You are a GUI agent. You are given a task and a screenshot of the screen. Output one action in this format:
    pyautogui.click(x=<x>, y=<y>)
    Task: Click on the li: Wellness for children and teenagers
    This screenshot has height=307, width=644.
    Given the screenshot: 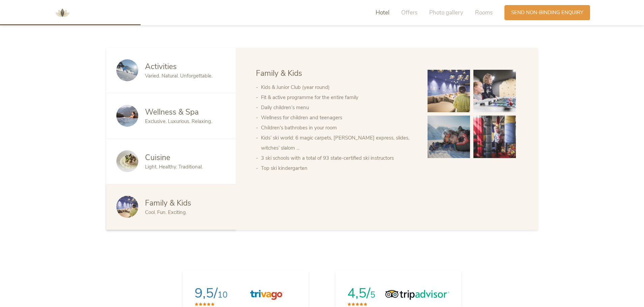 What is the action you would take?
    pyautogui.click(x=338, y=118)
    